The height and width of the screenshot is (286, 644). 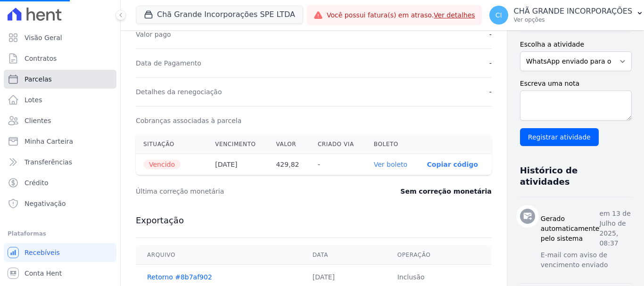 What do you see at coordinates (570, 228) in the screenshot?
I see `h3: Gerado automaticamente pelo sistema` at bounding box center [570, 228].